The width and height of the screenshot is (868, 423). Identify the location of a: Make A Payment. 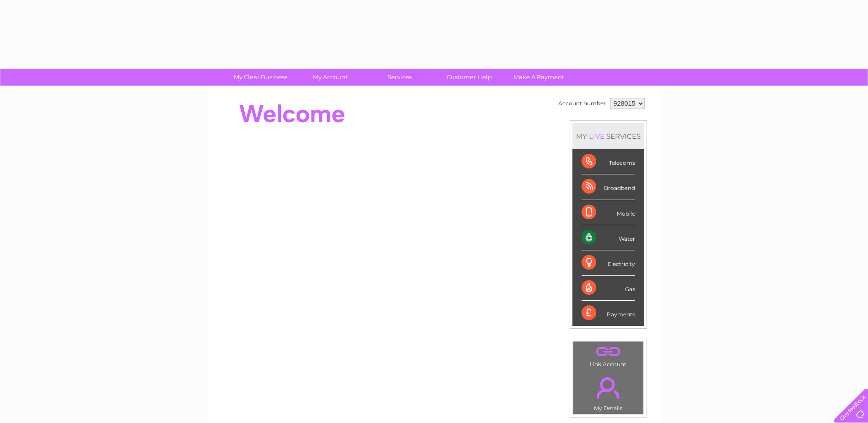
(538, 77).